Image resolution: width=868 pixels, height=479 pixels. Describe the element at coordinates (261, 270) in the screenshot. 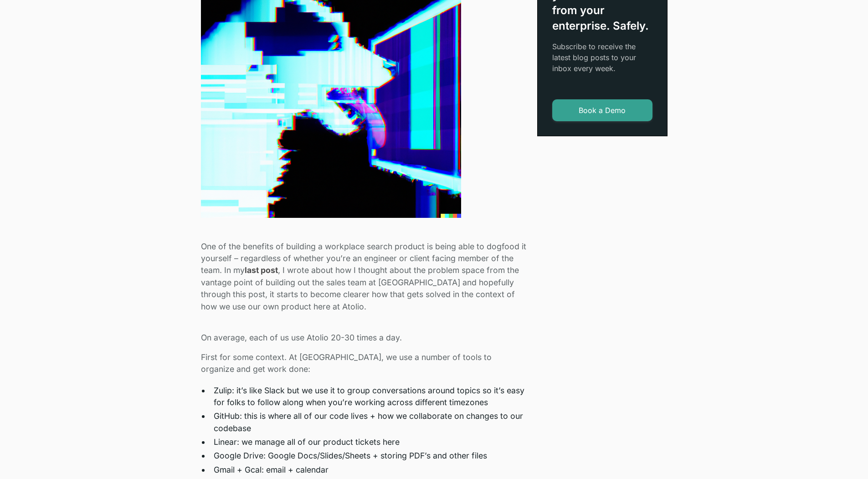

I see `strong: last post` at that location.